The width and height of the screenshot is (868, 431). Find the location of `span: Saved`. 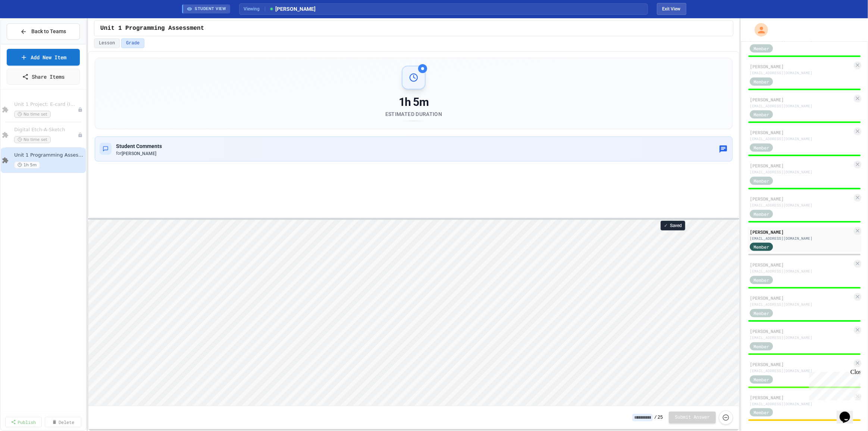

span: Saved is located at coordinates (676, 226).